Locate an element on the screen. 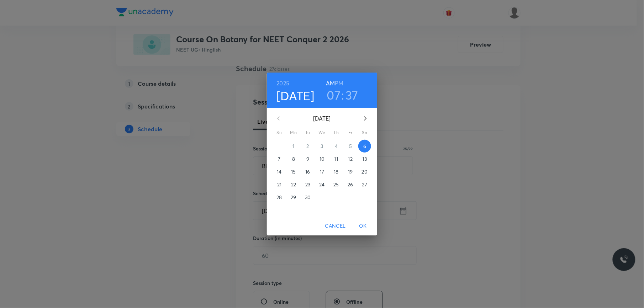  p: 12 is located at coordinates (350, 159).